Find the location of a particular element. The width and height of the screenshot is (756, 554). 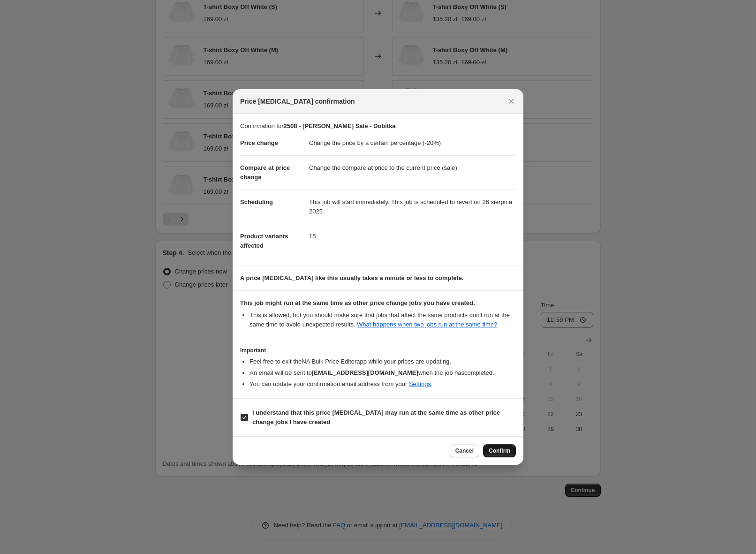

span: Compare at price change is located at coordinates (265, 172).